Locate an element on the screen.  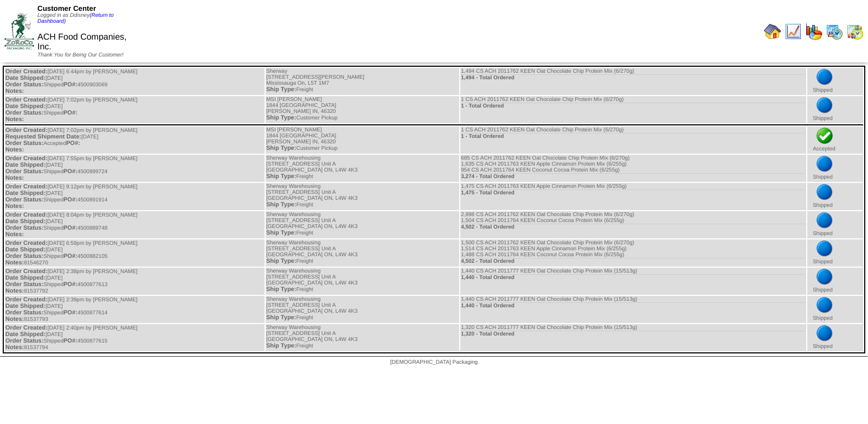
img: calendarinout.gif is located at coordinates (855, 31).